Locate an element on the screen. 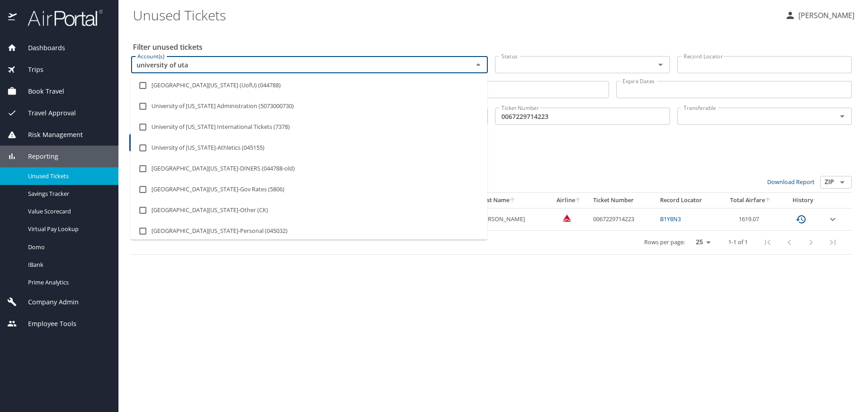 The height and width of the screenshot is (412, 868). span: Risk Management is located at coordinates (50, 135).